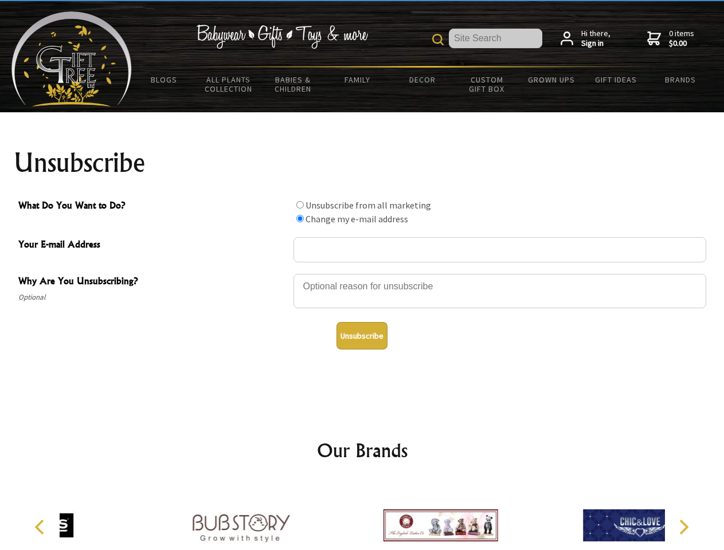 This screenshot has width=724, height=550. I want to click on input: Site Search, so click(495, 38).